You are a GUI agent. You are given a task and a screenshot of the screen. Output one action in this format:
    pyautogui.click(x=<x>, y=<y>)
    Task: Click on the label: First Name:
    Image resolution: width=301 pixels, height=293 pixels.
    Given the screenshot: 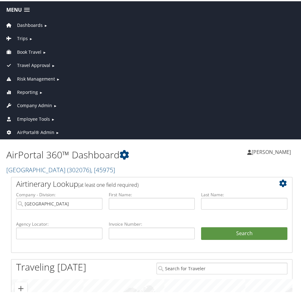 What is the action you would take?
    pyautogui.click(x=152, y=193)
    